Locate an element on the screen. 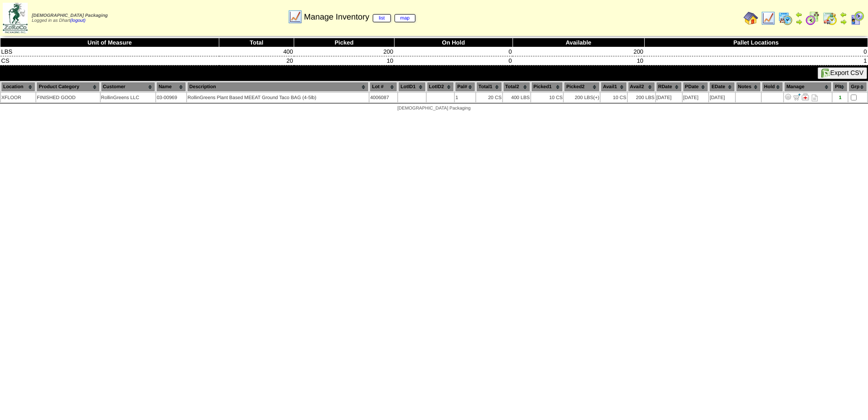 Image resolution: width=868 pixels, height=420 pixels. td: 400 is located at coordinates (257, 52).